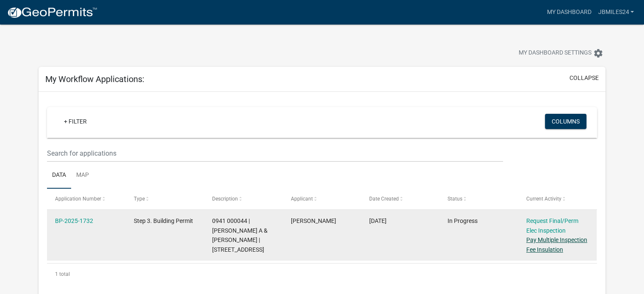 The width and height of the screenshot is (644, 294). Describe the element at coordinates (59, 176) in the screenshot. I see `a: Data` at that location.